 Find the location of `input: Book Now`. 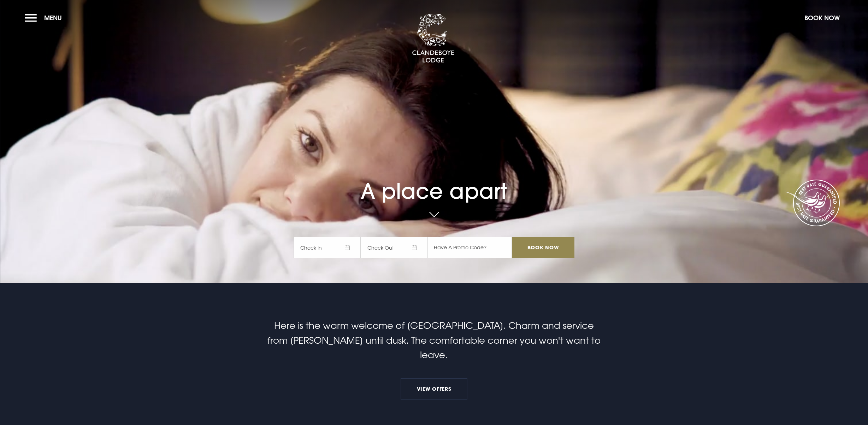

input: Book Now is located at coordinates (543, 248).